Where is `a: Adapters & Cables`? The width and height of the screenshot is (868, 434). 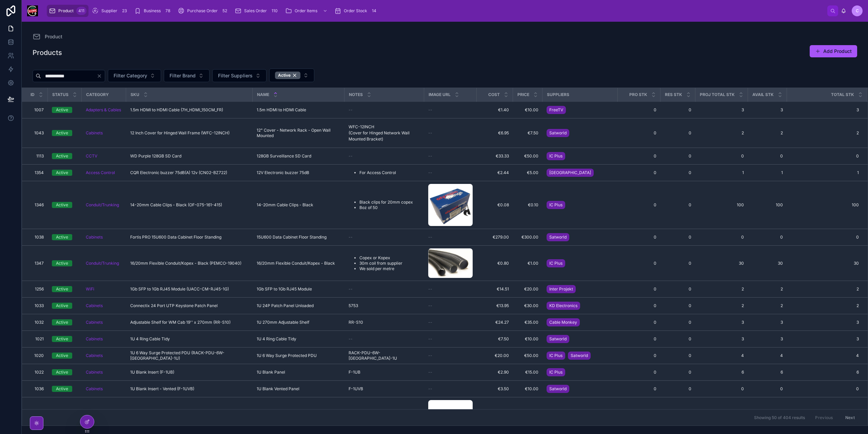
a: Adapters & Cables is located at coordinates (104, 110).